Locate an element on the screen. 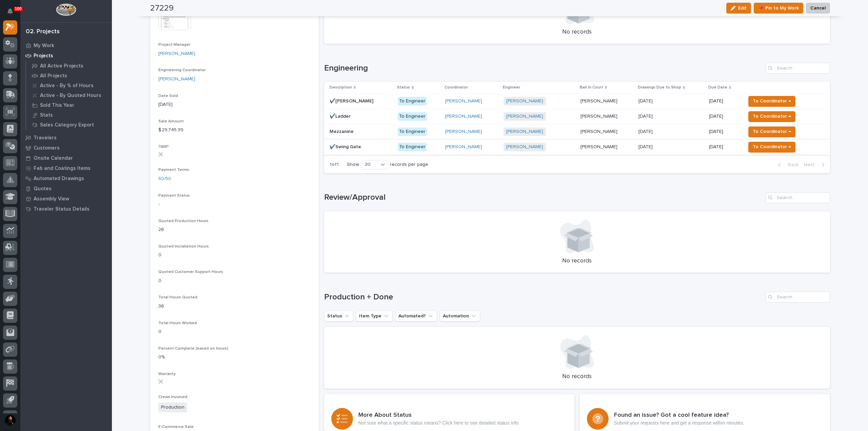  p: Submit your requests here and get a response within minutes. is located at coordinates (679, 423).